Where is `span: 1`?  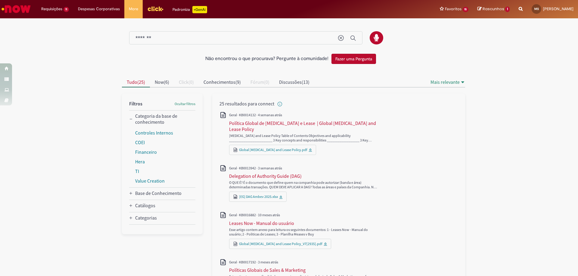 span: 1 is located at coordinates (507, 9).